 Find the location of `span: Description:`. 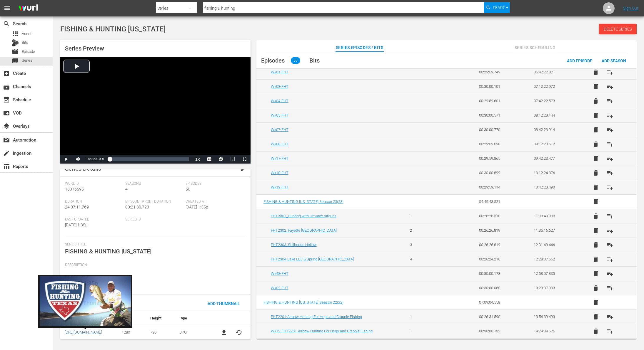

span: Description: is located at coordinates (154, 265).